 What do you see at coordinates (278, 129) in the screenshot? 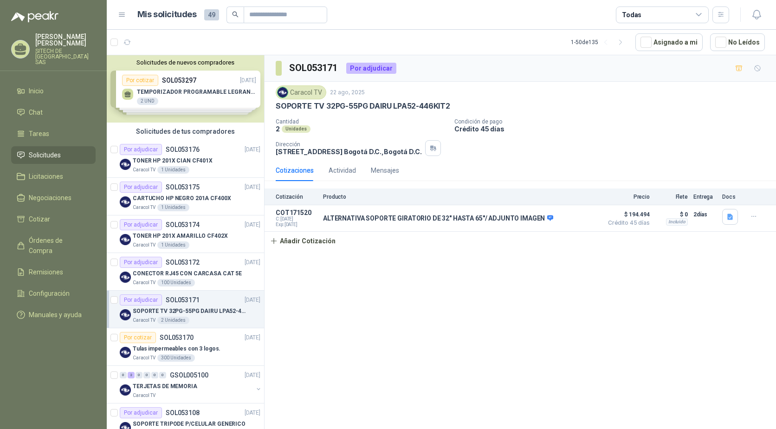
I see `p: 2` at bounding box center [278, 129].